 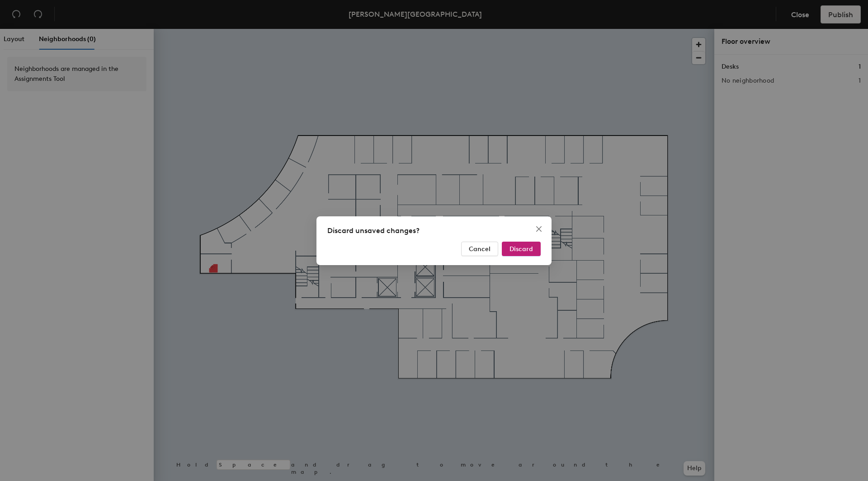 I want to click on button: Discard, so click(x=521, y=249).